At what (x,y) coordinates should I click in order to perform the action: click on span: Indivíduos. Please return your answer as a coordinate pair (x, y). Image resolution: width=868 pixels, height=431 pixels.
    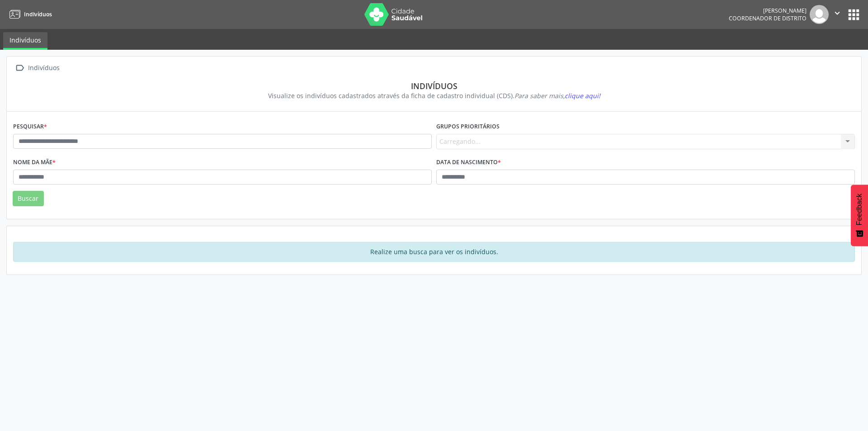
    Looking at the image, I should click on (38, 14).